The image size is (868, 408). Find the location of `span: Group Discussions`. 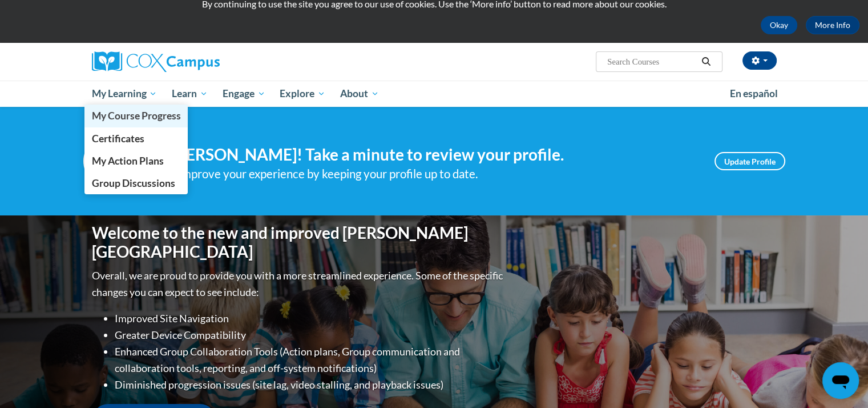

span: Group Discussions is located at coordinates (133, 183).